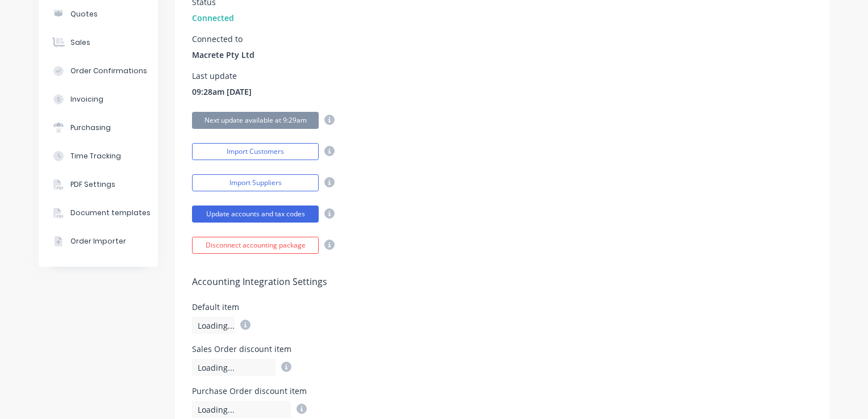 The height and width of the screenshot is (419, 868). I want to click on div: PDF Settings, so click(93, 184).